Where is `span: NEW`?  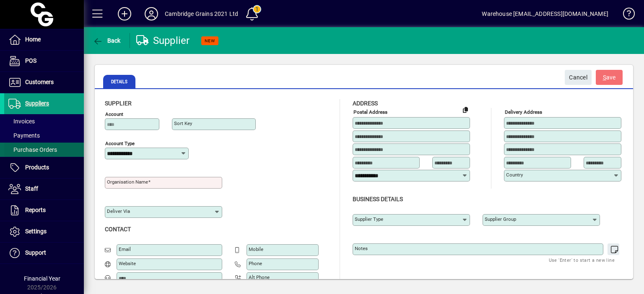
span: NEW is located at coordinates (210, 40).